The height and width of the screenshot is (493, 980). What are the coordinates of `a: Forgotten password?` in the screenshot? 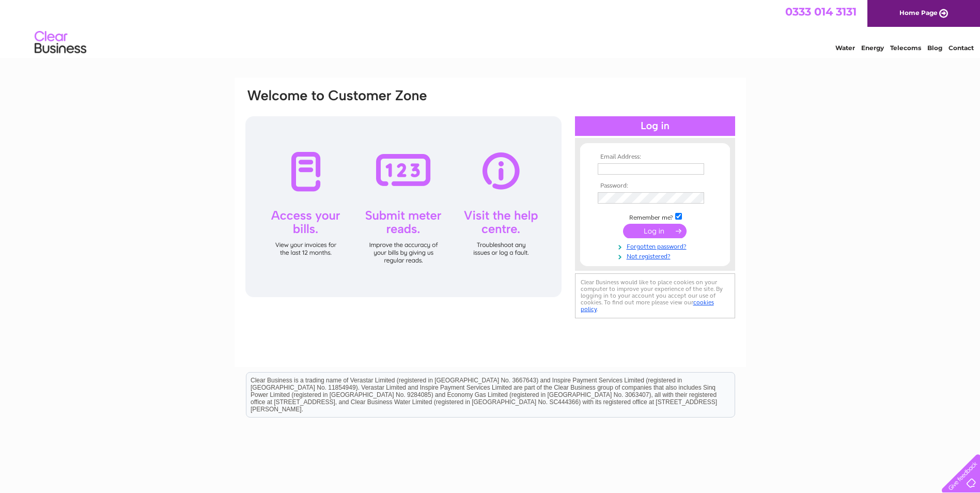 It's located at (656, 245).